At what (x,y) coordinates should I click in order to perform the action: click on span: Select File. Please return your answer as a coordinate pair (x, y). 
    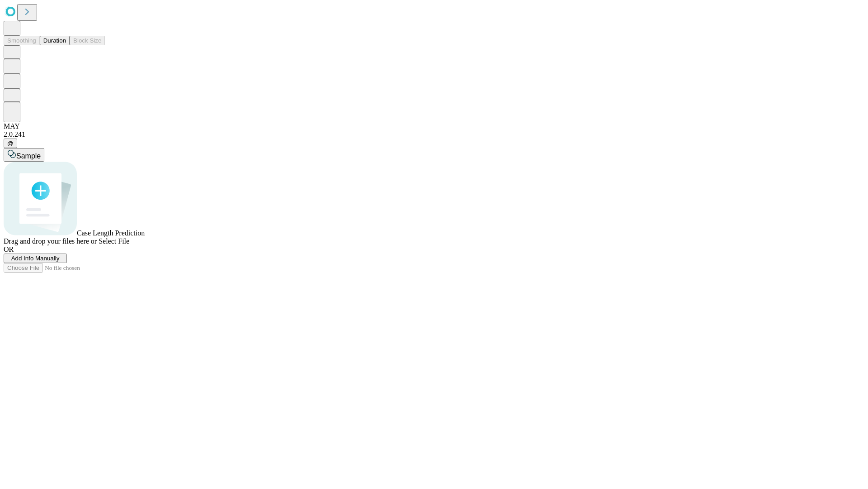
    Looking at the image, I should click on (114, 241).